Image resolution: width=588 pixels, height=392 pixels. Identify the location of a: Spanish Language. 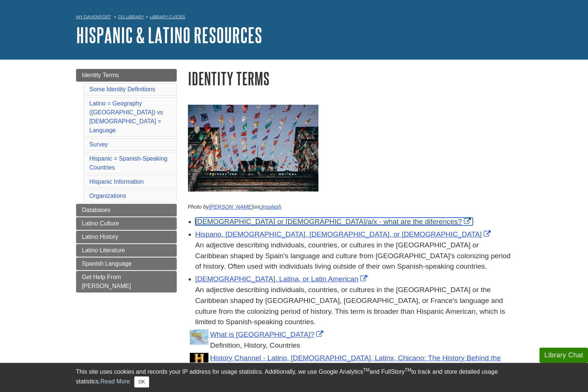
(126, 264).